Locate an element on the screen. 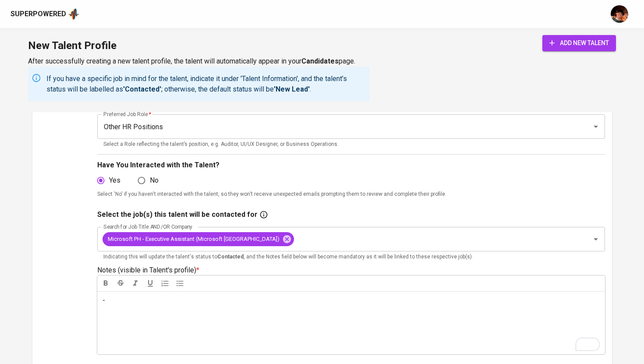 The image size is (644, 364). button: add new talent is located at coordinates (578, 43).